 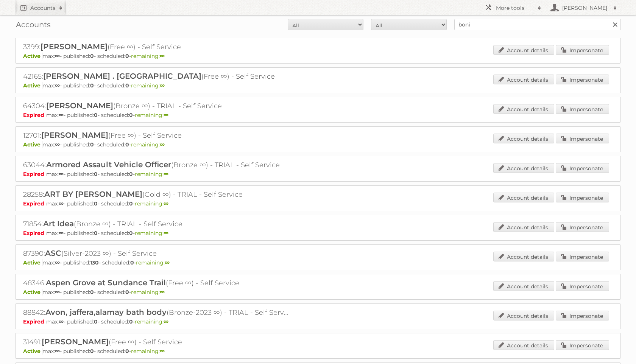 What do you see at coordinates (53, 253) in the screenshot?
I see `span: ASC` at bounding box center [53, 253].